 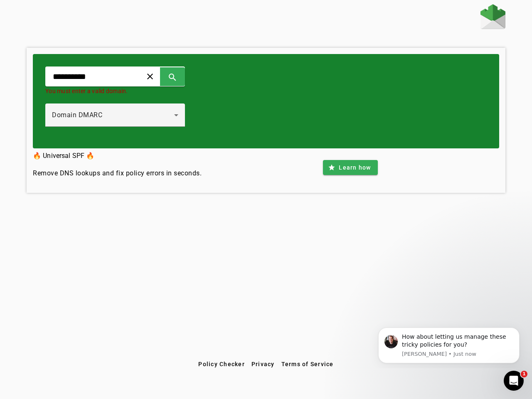 What do you see at coordinates (222, 364) in the screenshot?
I see `button: Policy Checker` at bounding box center [222, 364].